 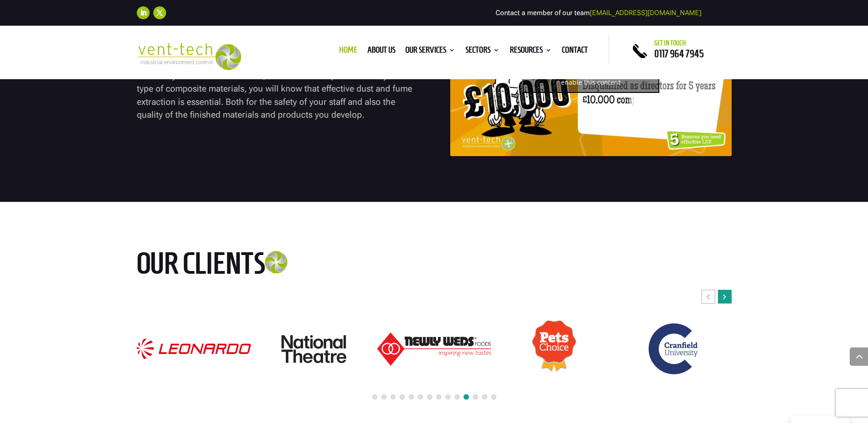 What do you see at coordinates (599, 13) in the screenshot?
I see `span: Contact a member of our team` at bounding box center [599, 13].